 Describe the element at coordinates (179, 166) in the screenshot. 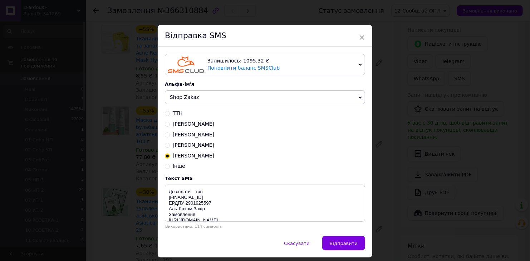

I see `span: Інше` at that location.